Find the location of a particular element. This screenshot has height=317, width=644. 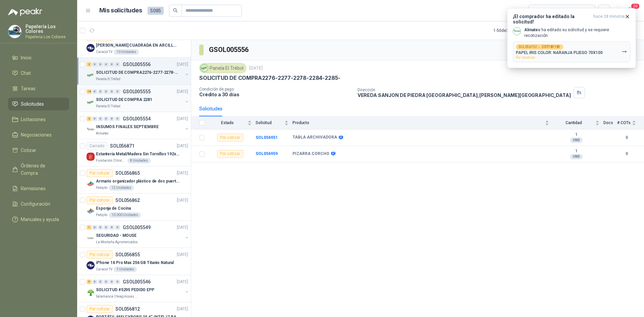

button: ¡El comprador ha editado la solicitud!hace 28 minutos Company LogoAlmatec ha editado su solicitud... is located at coordinates (572, 38).